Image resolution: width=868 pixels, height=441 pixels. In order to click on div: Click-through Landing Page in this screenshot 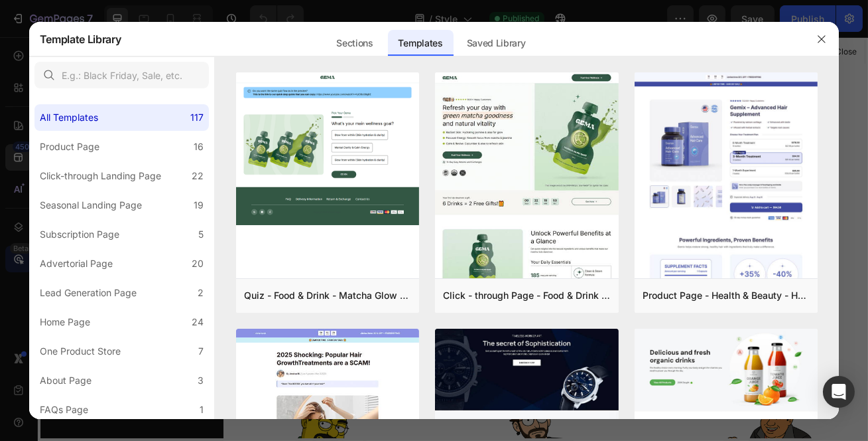, I will do `click(100, 176)`.